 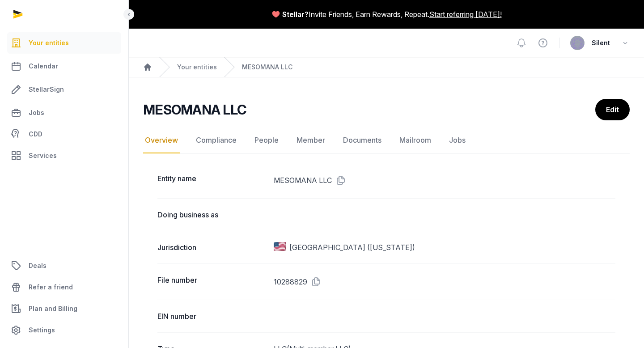 What do you see at coordinates (53, 309) in the screenshot?
I see `span: Plan and Billing` at bounding box center [53, 309].